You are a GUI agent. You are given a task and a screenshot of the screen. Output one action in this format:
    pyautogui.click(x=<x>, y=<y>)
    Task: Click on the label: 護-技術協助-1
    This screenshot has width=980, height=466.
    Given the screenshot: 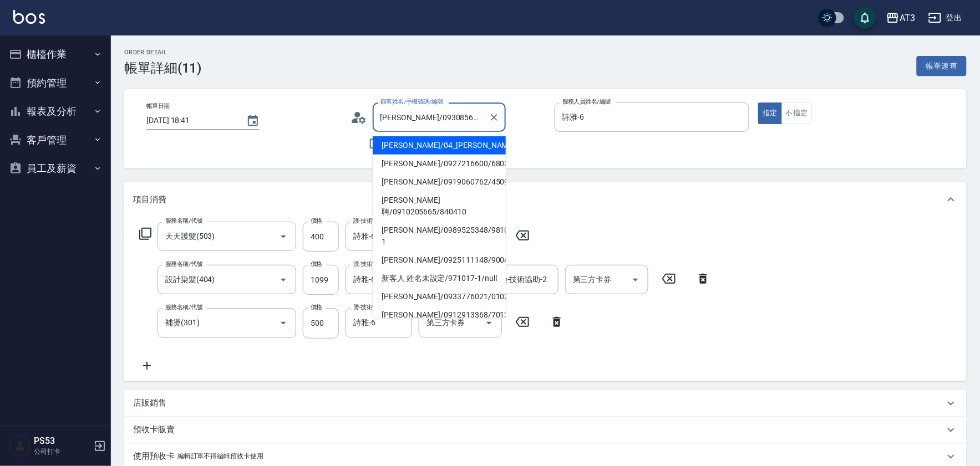 What is the action you would take?
    pyautogui.click(x=371, y=221)
    